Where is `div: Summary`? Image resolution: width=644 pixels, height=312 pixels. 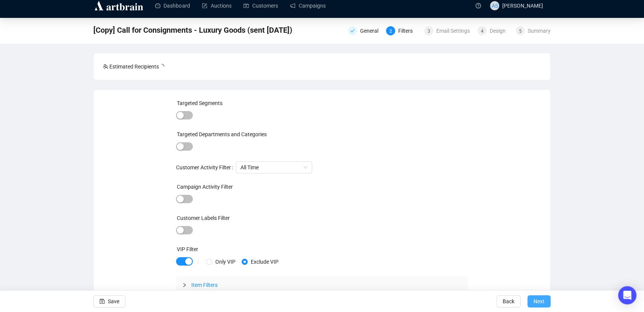 div: Summary is located at coordinates (539, 31).